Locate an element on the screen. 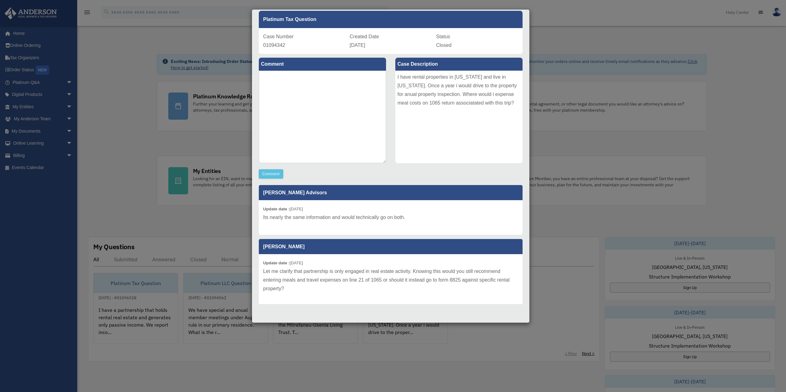 The width and height of the screenshot is (786, 392). span: Case Number is located at coordinates (278, 36).